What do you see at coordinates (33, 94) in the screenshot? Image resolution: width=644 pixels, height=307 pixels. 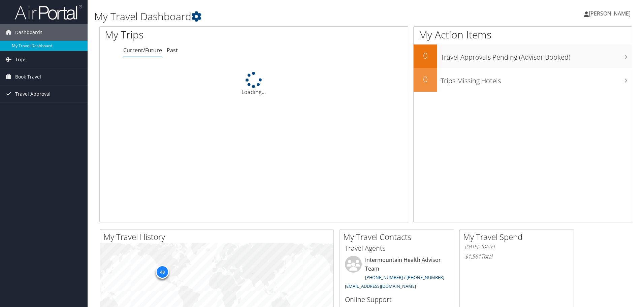 I see `span: Travel Approval` at bounding box center [33, 94].